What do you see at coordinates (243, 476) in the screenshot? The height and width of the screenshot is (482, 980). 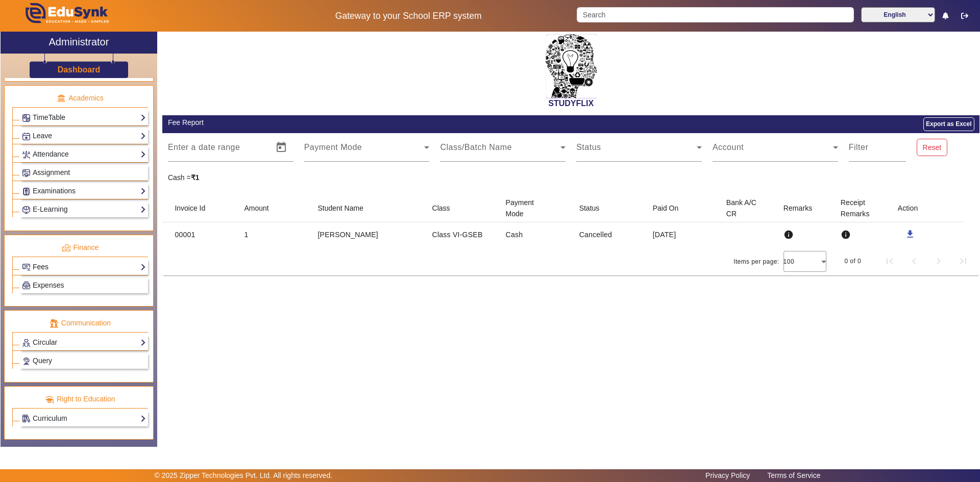 I see `p: © 2025 Zipper Technologies Pvt. Ltd. All rights reserved.` at bounding box center [243, 476].